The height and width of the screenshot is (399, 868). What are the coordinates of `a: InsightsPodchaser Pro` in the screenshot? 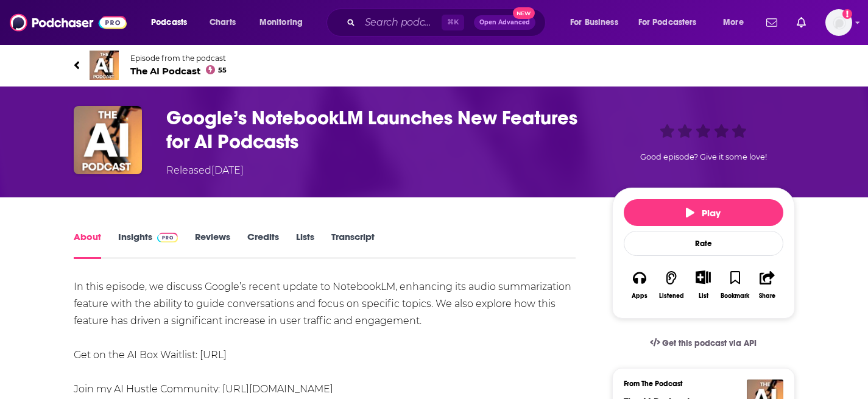 It's located at (148, 245).